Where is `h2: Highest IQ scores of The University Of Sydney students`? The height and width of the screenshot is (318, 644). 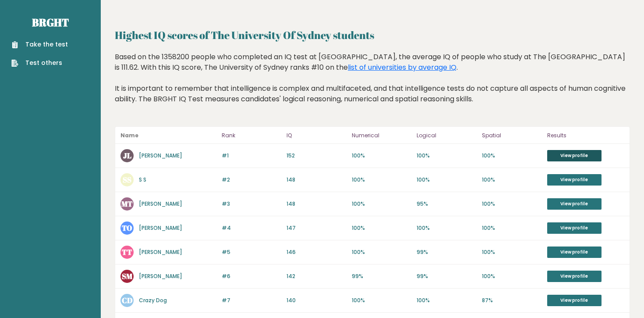
h2: Highest IQ scores of The University Of Sydney students is located at coordinates (372, 35).